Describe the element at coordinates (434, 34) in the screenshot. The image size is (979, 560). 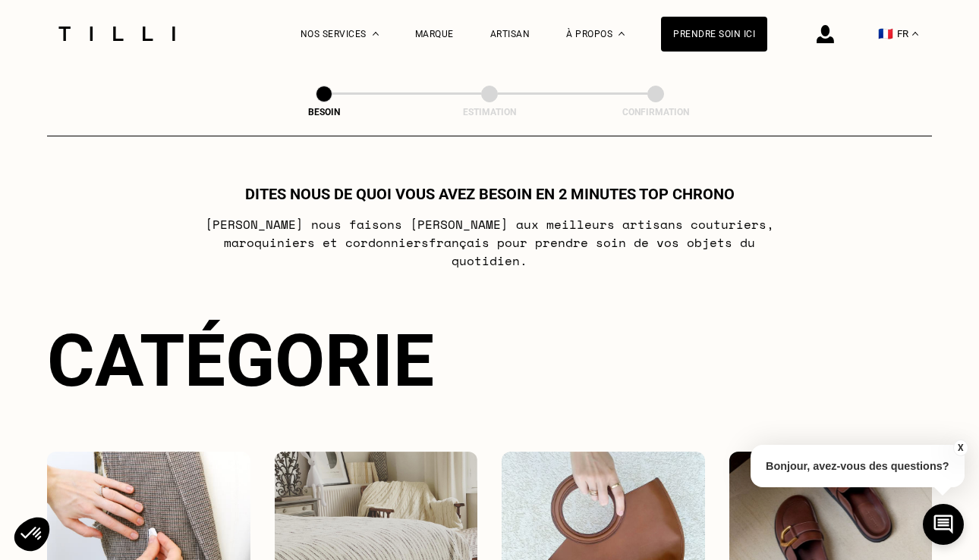
I see `div: Marque` at that location.